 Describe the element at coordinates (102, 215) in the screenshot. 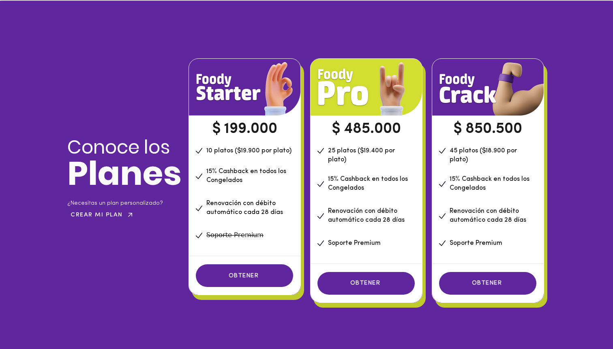

I see `a: CREAR MI PLAN` at that location.